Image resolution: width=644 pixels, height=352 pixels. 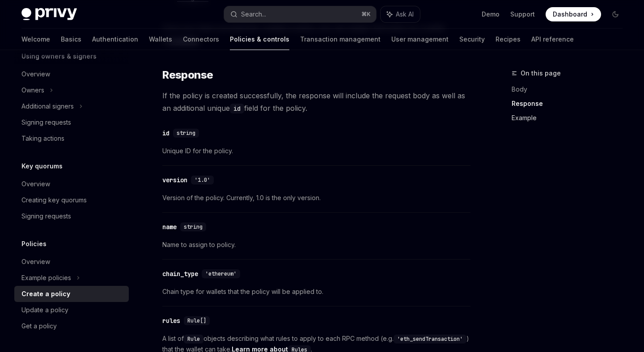 I want to click on a: Update a policy, so click(x=71, y=310).